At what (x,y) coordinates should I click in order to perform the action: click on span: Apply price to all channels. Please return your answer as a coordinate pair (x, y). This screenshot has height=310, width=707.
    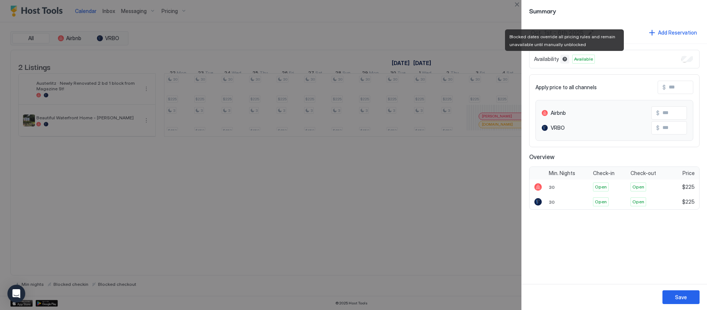
    Looking at the image, I should click on (566, 87).